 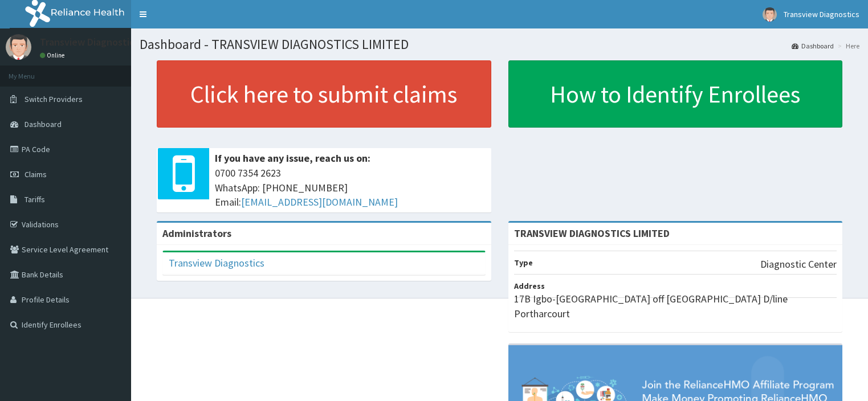 What do you see at coordinates (293, 158) in the screenshot?
I see `b: If you have any issue, reach us on:` at bounding box center [293, 158].